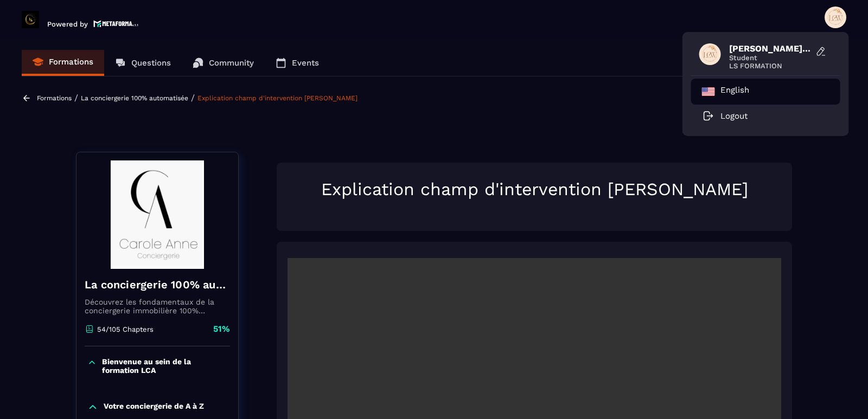 The image size is (868, 419). I want to click on p: Community, so click(231, 63).